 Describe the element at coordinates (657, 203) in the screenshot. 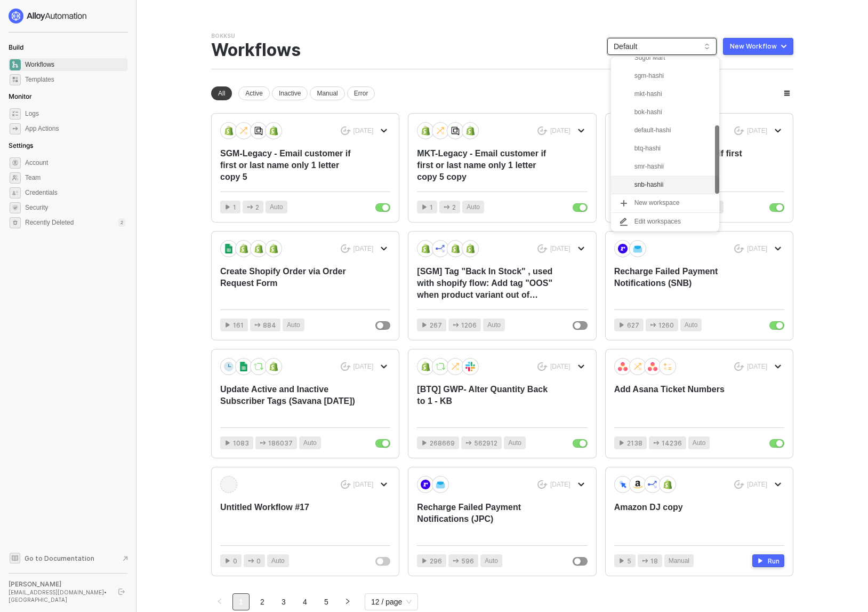

I see `div: New workspace` at that location.